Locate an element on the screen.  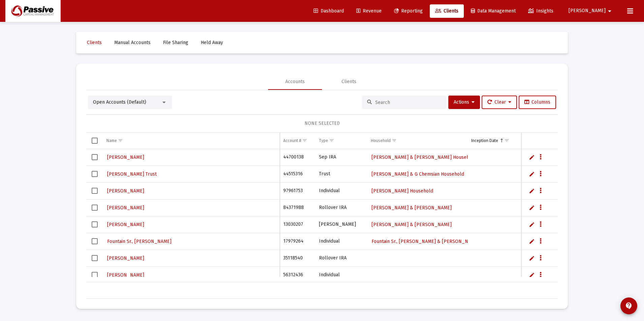
div: Type is located at coordinates (323, 141).